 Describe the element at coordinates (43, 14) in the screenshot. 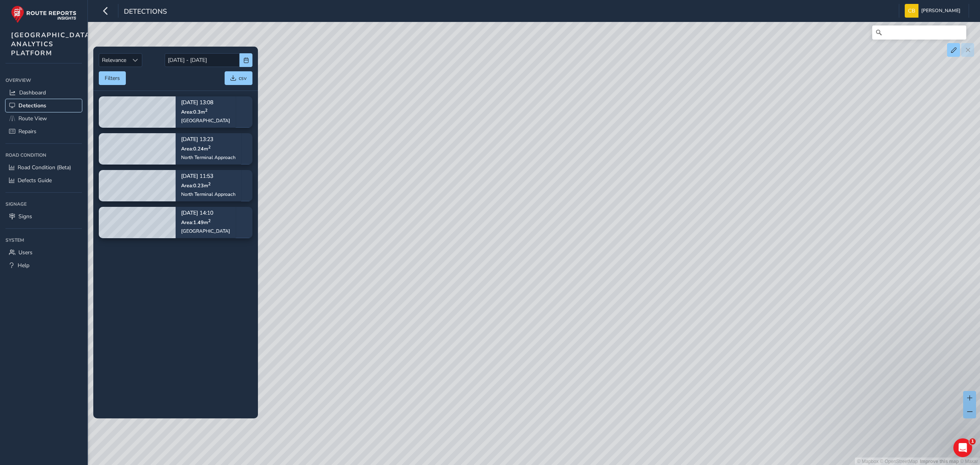

I see `img: rr logo` at that location.